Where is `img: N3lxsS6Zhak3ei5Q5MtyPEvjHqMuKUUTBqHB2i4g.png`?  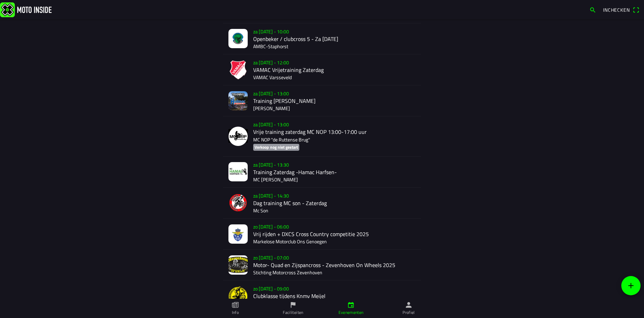
img: N3lxsS6Zhak3ei5Q5MtyPEvjHqMuKUUTBqHB2i4g.png is located at coordinates (238, 101).